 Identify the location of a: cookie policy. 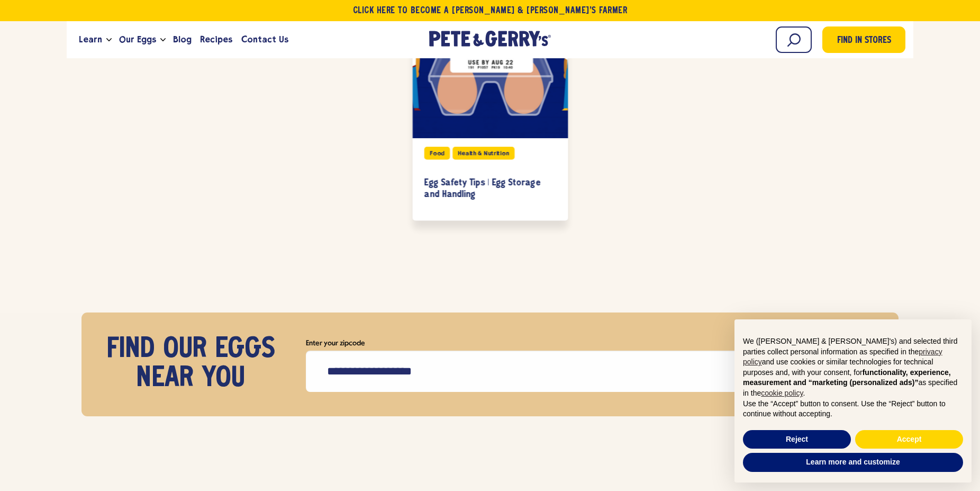
(782, 393).